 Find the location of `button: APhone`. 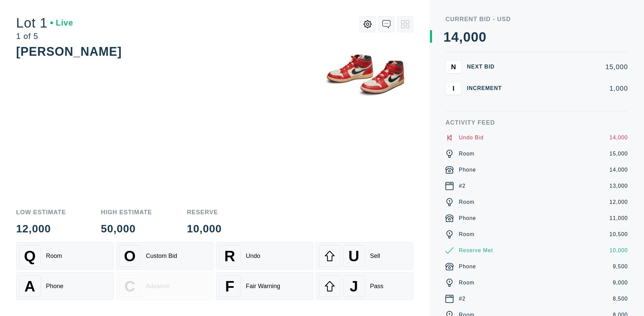

button: APhone is located at coordinates (65, 286).